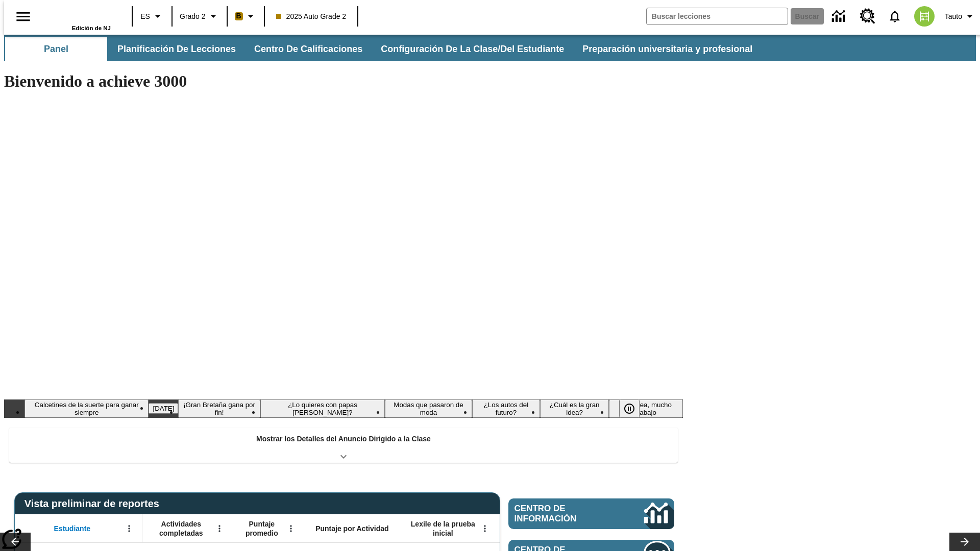 The height and width of the screenshot is (551, 980). What do you see at coordinates (94, 504) in the screenshot?
I see `span: Vista preliminar de reportes` at bounding box center [94, 504].